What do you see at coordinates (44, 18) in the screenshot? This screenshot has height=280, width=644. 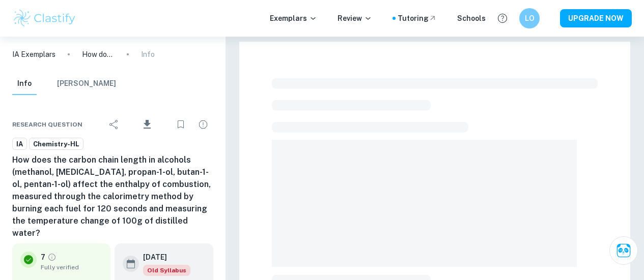 I see `a: Clastify logo` at bounding box center [44, 18].